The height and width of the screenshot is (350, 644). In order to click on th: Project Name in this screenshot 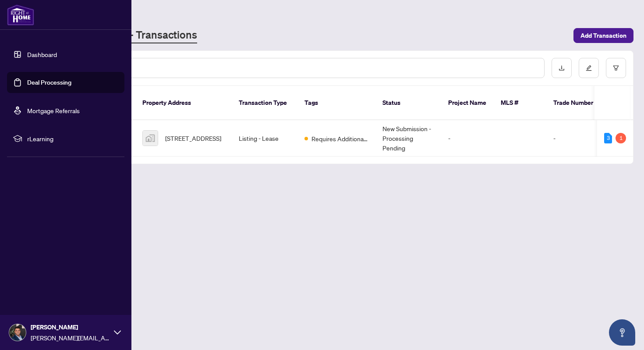, I will do `click(467, 103)`.